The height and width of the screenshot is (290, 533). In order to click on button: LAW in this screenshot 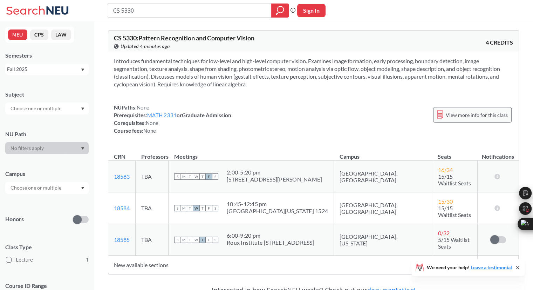, I will do `click(61, 35)`.